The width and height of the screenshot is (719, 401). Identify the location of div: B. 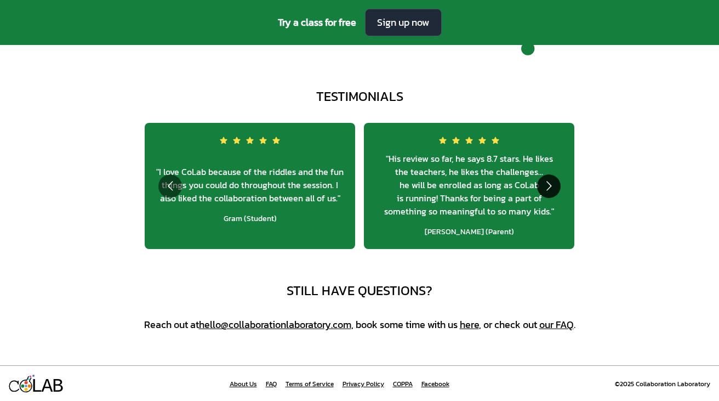
(58, 386).